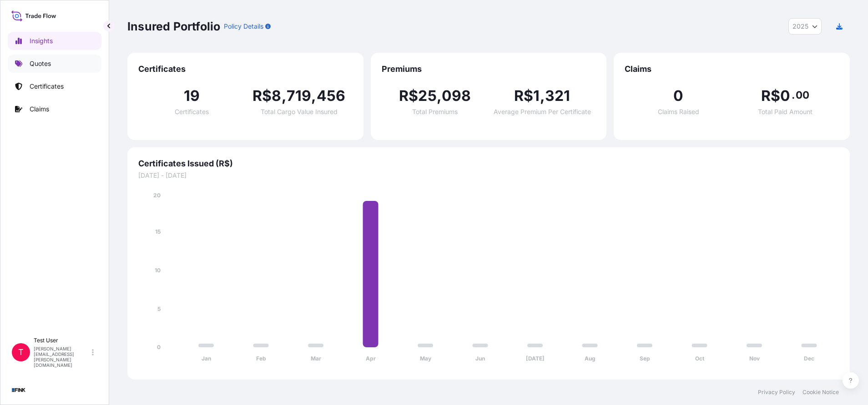  What do you see at coordinates (55, 41) in the screenshot?
I see `a: Insights` at bounding box center [55, 41].